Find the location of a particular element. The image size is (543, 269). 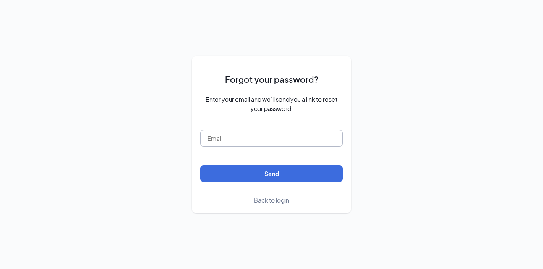

span: Forgot your password? is located at coordinates (272, 79).